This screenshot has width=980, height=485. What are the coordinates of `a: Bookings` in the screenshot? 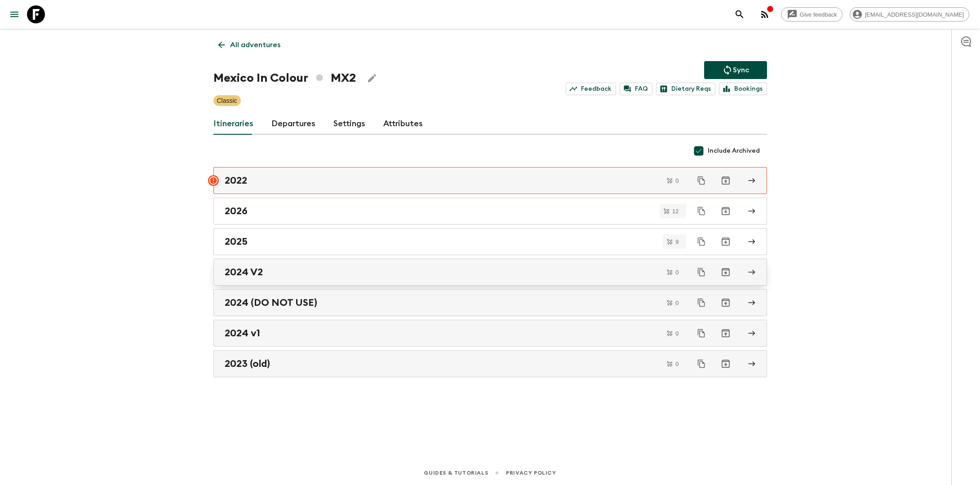 It's located at (743, 89).